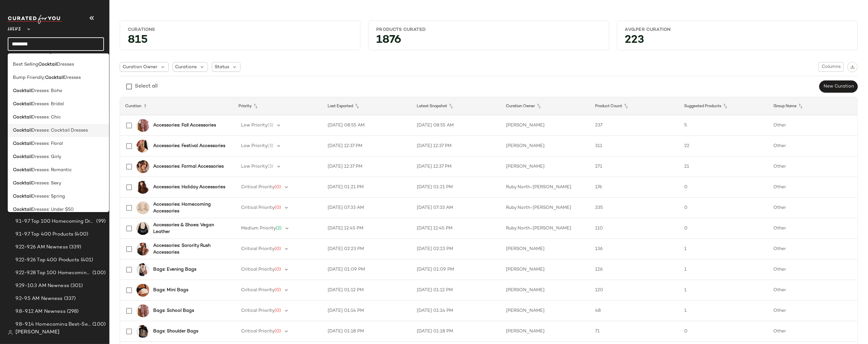 The width and height of the screenshot is (868, 344). What do you see at coordinates (634, 126) in the screenshot?
I see `td: 237` at bounding box center [634, 126].